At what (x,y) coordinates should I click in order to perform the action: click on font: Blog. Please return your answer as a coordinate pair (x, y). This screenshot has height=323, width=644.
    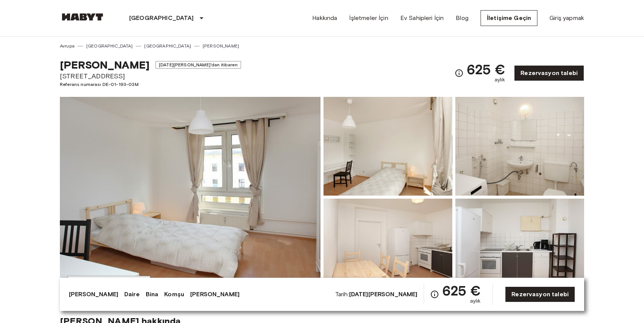
    Looking at the image, I should click on (462, 18).